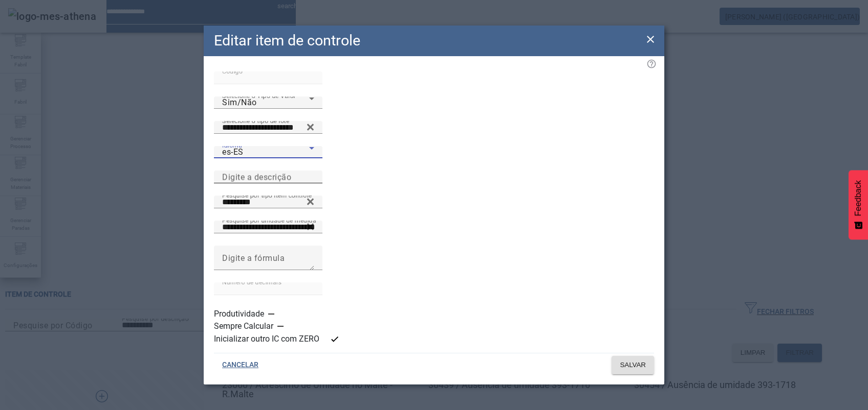 Image resolution: width=868 pixels, height=410 pixels. Describe the element at coordinates (255, 121) in the screenshot. I see `mat-label: Selecione o tipo de lote` at that location.